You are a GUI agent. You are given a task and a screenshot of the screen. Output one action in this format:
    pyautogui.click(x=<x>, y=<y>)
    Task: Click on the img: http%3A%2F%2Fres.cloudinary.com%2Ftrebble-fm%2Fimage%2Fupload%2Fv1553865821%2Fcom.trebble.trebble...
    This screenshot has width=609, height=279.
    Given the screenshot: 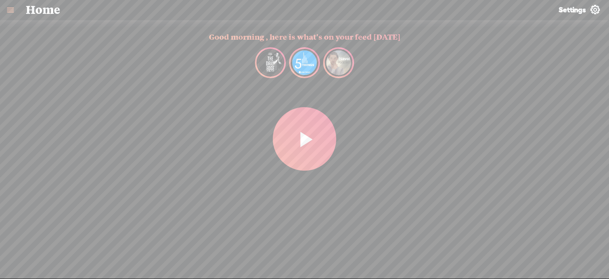 What is the action you would take?
    pyautogui.click(x=339, y=63)
    